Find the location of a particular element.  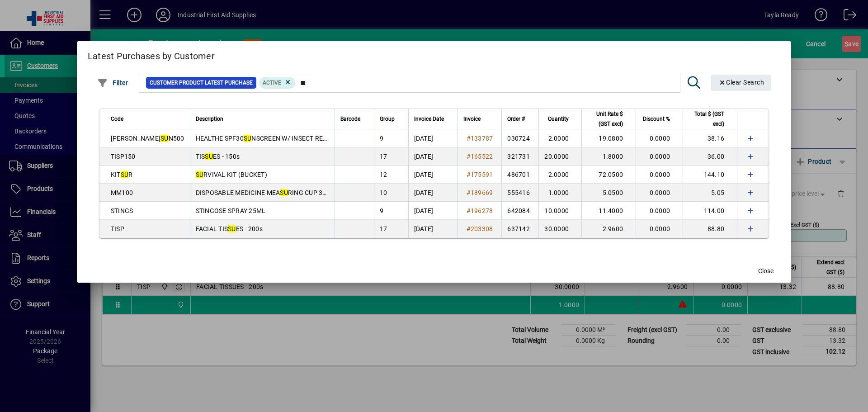

span: Close is located at coordinates (765, 271).